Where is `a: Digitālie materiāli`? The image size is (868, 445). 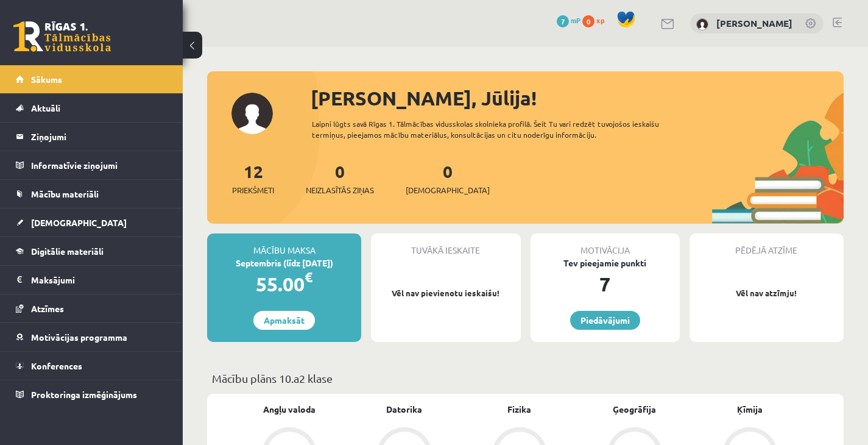 a: Digitālie materiāli is located at coordinates (92, 251).